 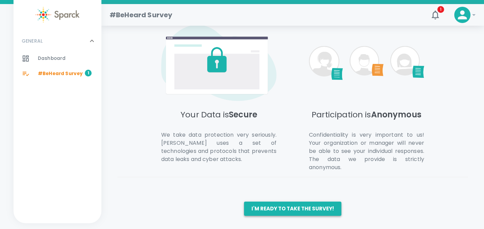 I want to click on span: Anonymous, so click(x=396, y=114).